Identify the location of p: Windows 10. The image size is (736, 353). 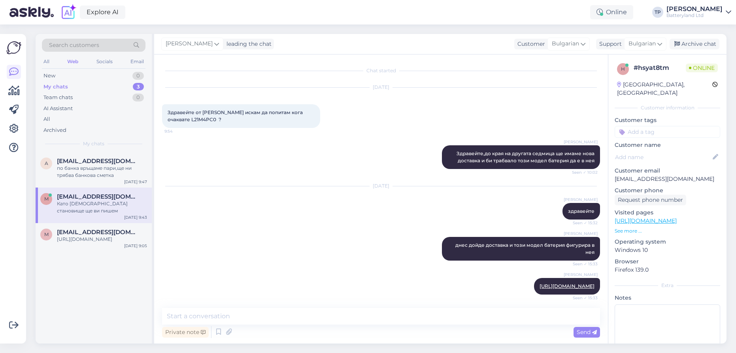
(667, 250).